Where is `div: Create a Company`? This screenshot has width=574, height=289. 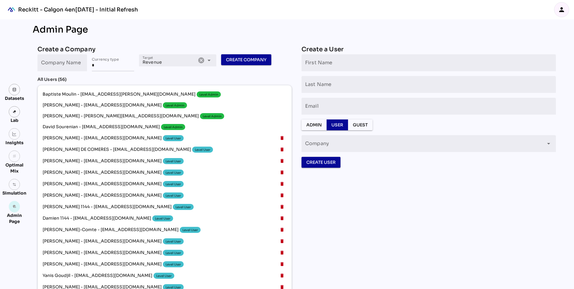 div: Create a Company is located at coordinates (165, 50).